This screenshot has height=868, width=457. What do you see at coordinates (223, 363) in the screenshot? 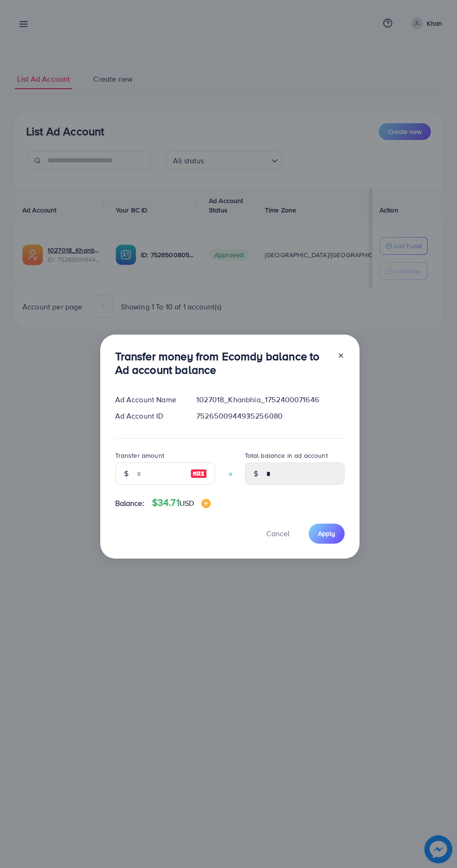
I see `h3: Transfer money from Ecomdy balance to Ad account balance` at bounding box center [223, 363].